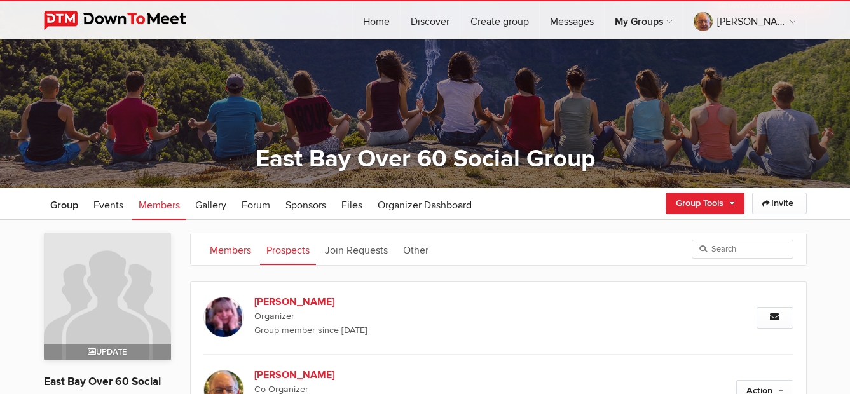 The height and width of the screenshot is (394, 850). What do you see at coordinates (499, 20) in the screenshot?
I see `a: Create group` at bounding box center [499, 20].